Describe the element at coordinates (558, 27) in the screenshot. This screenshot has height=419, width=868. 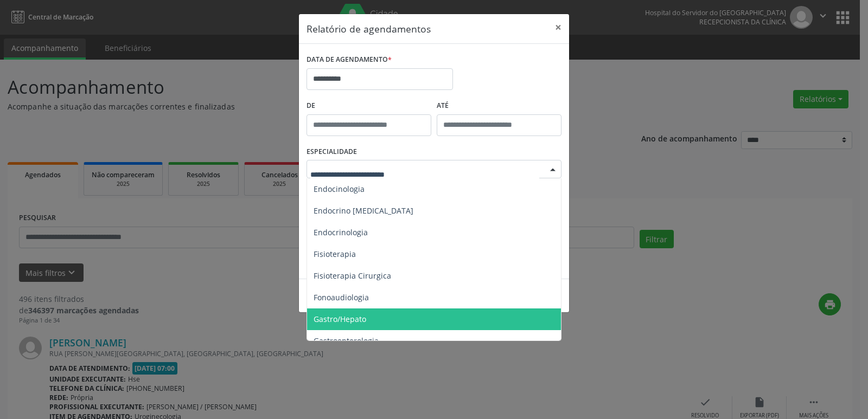
I see `button: Close` at that location.